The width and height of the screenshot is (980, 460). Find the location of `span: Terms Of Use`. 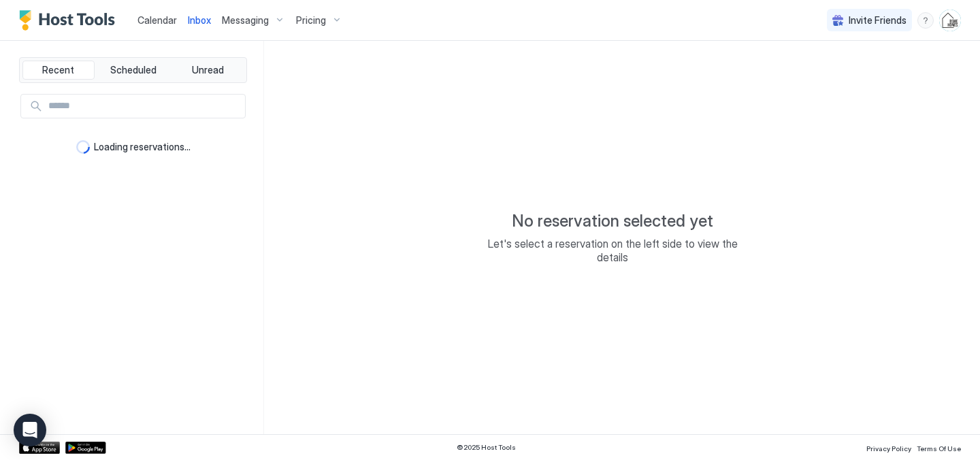

span: Terms Of Use is located at coordinates (938, 449).